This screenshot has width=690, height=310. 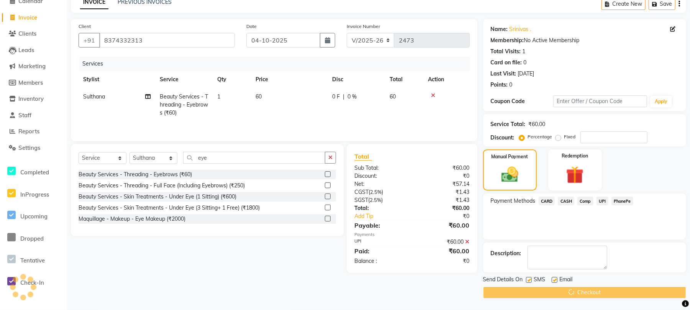 What do you see at coordinates (162, 186) in the screenshot?
I see `div: Beauty Services - Threading - Full Face (Including Eyebrows) (₹250)` at bounding box center [162, 186].